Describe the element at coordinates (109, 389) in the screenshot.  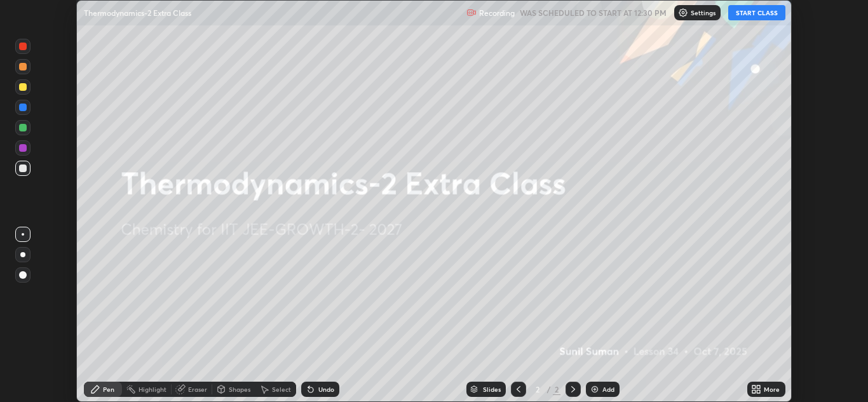
I see `div: Pen` at that location.